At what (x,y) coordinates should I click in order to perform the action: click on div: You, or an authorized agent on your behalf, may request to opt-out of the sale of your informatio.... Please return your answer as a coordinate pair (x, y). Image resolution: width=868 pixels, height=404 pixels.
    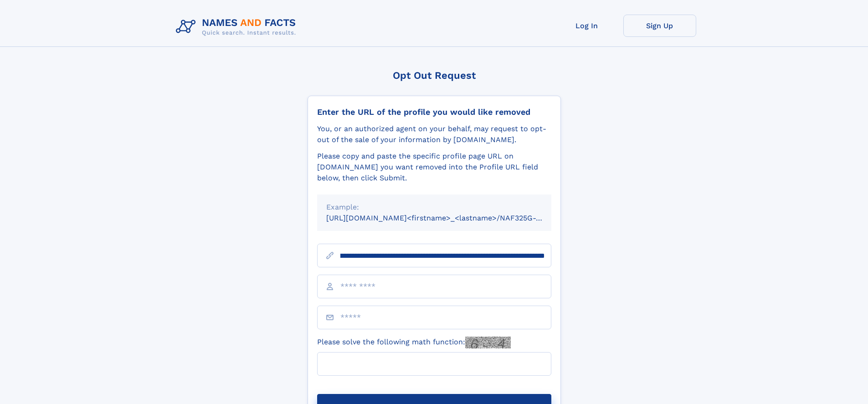
    Looking at the image, I should click on (434, 134).